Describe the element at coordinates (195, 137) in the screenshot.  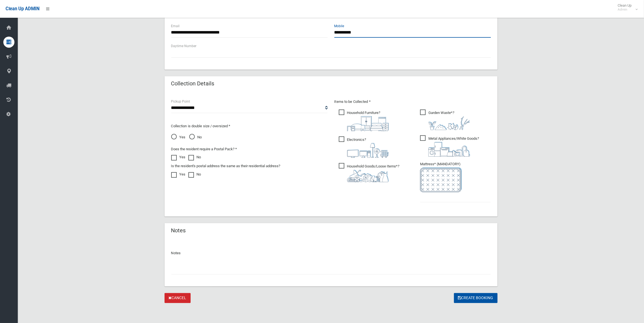
I see `span: No` at that location.